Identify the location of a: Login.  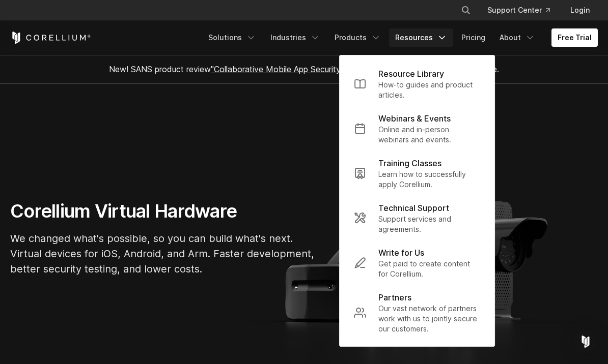
(580, 10).